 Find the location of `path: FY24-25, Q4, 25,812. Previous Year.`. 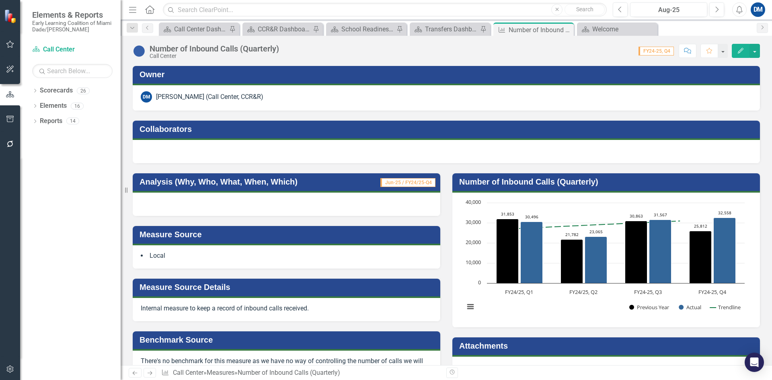

path: FY24-25, Q4, 25,812. Previous Year. is located at coordinates (700, 257).